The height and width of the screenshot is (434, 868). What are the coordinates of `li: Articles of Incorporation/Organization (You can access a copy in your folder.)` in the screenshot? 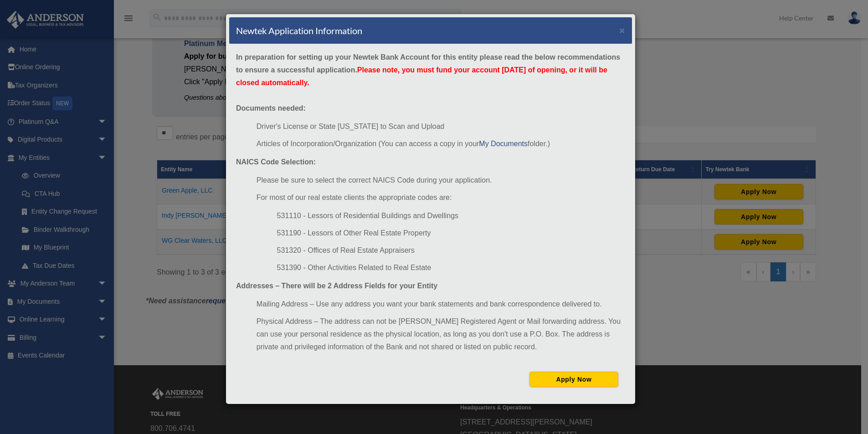 It's located at (441, 144).